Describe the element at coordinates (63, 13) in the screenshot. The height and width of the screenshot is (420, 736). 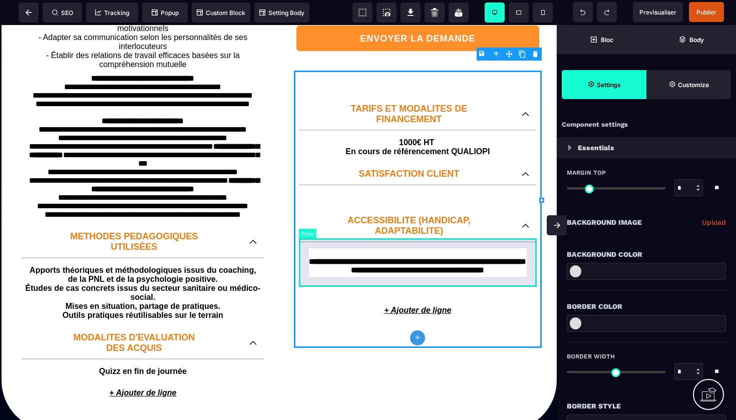
I see `span: SEO` at that location.